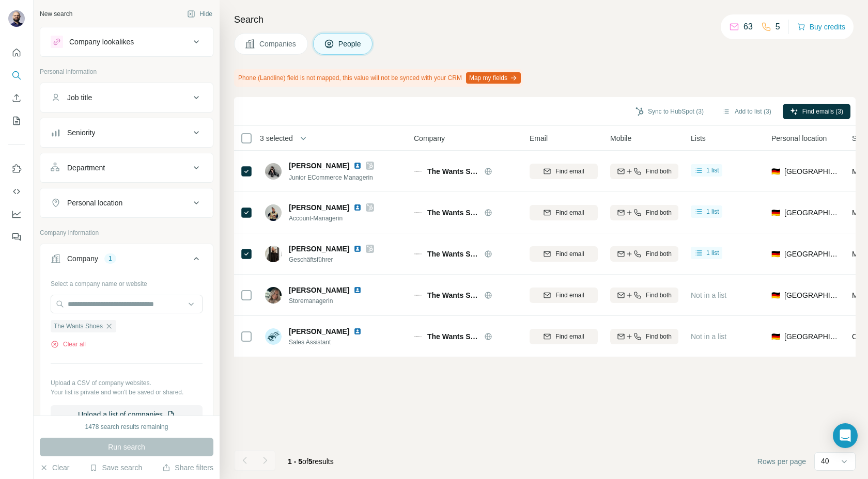 Image resolution: width=868 pixels, height=479 pixels. Describe the element at coordinates (670, 112) in the screenshot. I see `button: Sync to HubSpot (3)` at that location.